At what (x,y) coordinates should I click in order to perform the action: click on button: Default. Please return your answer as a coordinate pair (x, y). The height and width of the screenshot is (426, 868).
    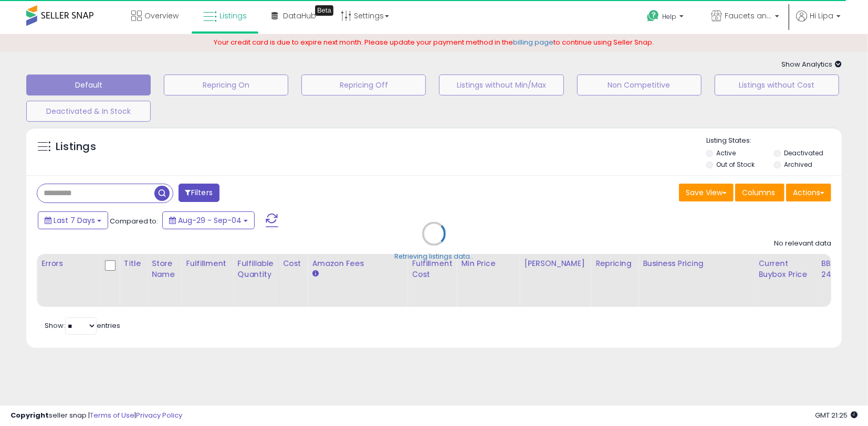
    Looking at the image, I should click on (88, 85).